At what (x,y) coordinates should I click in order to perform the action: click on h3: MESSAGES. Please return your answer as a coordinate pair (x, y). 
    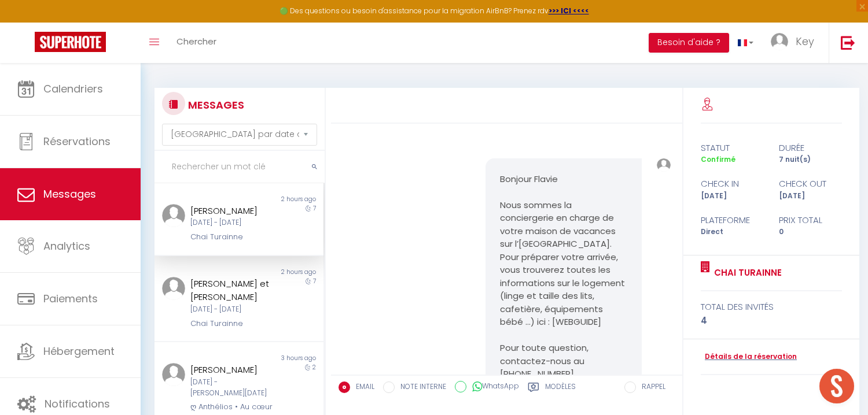
    Looking at the image, I should click on (215, 104).